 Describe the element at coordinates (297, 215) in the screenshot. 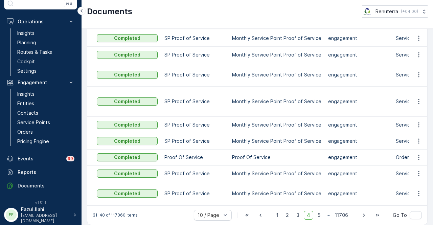

I see `span: 3` at that location.